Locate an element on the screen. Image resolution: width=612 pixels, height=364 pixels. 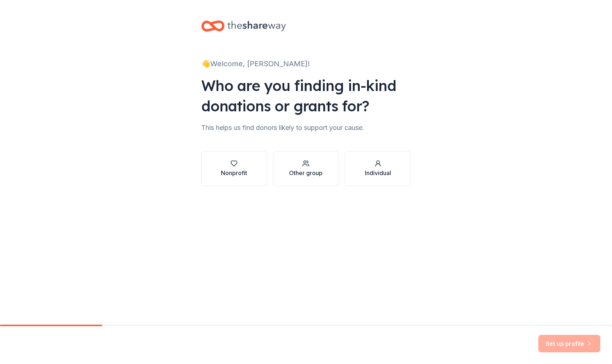
div: Nonprofit is located at coordinates (234, 173).